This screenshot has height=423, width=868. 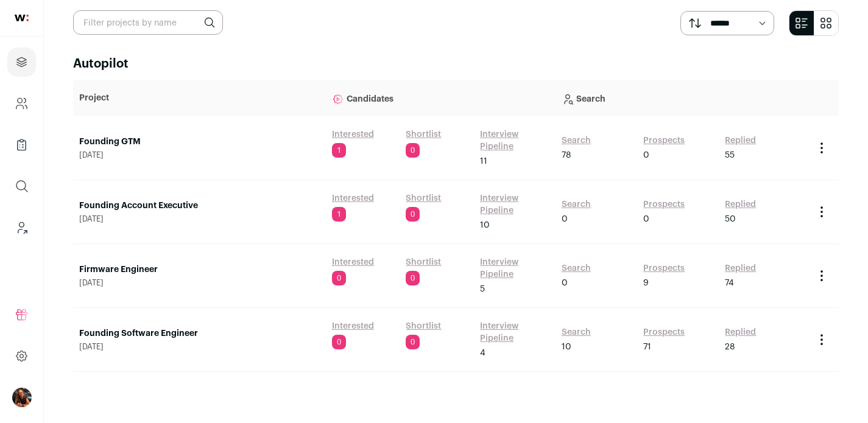 I want to click on a: Company and ATS Settings, so click(x=21, y=103).